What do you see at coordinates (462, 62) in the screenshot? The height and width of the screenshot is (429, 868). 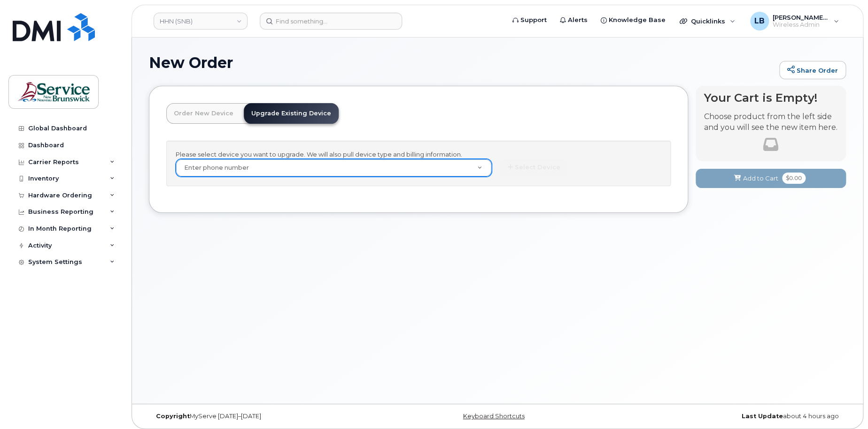 I see `h1: New Order` at bounding box center [462, 62].